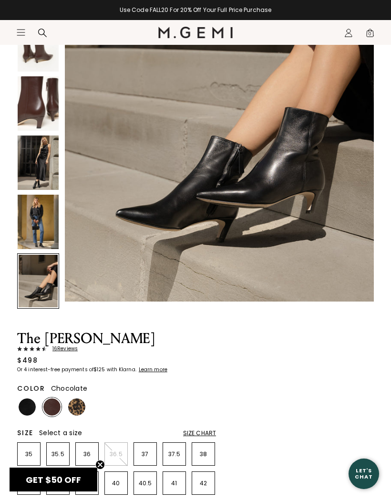 Image resolution: width=391 pixels, height=501 pixels. I want to click on p: 35.5, so click(58, 454).